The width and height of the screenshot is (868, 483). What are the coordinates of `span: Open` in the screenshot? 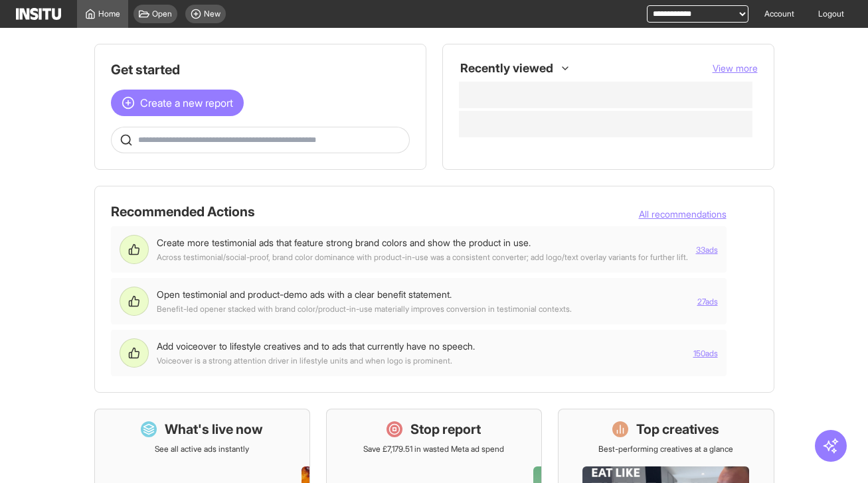 It's located at (162, 14).